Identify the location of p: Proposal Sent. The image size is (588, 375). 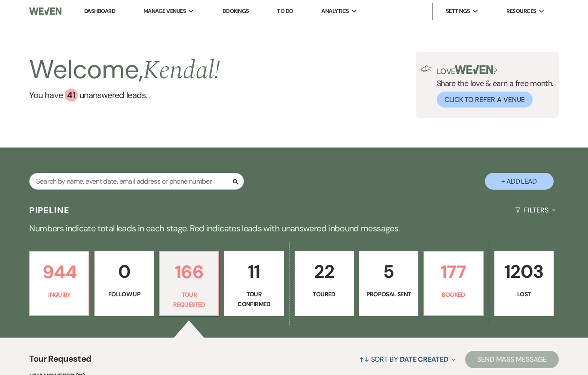
(389, 294).